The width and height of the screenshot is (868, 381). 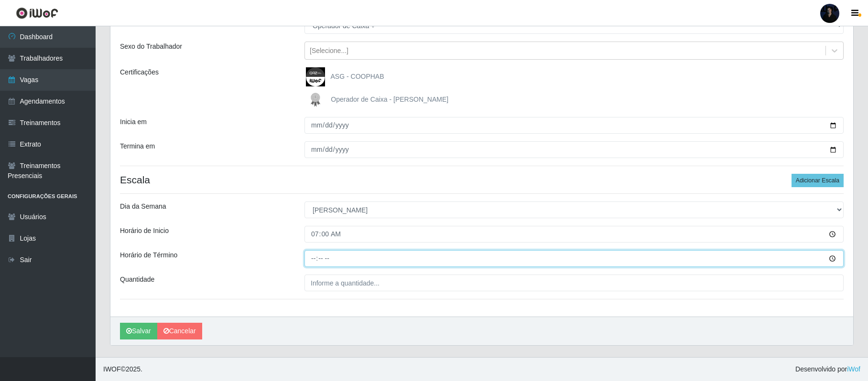 I want to click on span: Desenvolvido por, so click(x=827, y=370).